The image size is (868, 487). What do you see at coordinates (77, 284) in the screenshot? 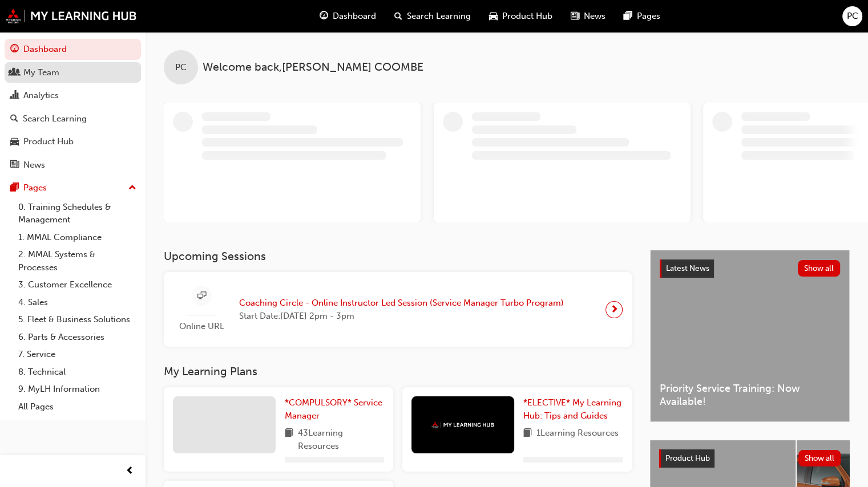
I see `a: 3. Customer Excellence` at bounding box center [77, 284].